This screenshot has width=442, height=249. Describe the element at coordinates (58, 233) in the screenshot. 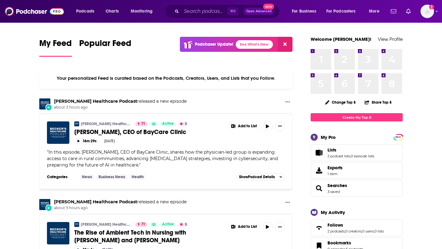

I see `a: The Rise of Ambient Tech in Nursing with Kathleen Maki-Harmon and Jesus Diaz` at that location.